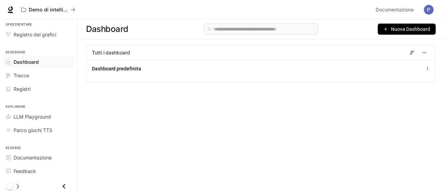 This screenshot has width=444, height=191. Describe the element at coordinates (22, 89) in the screenshot. I see `font: Registri` at that location.